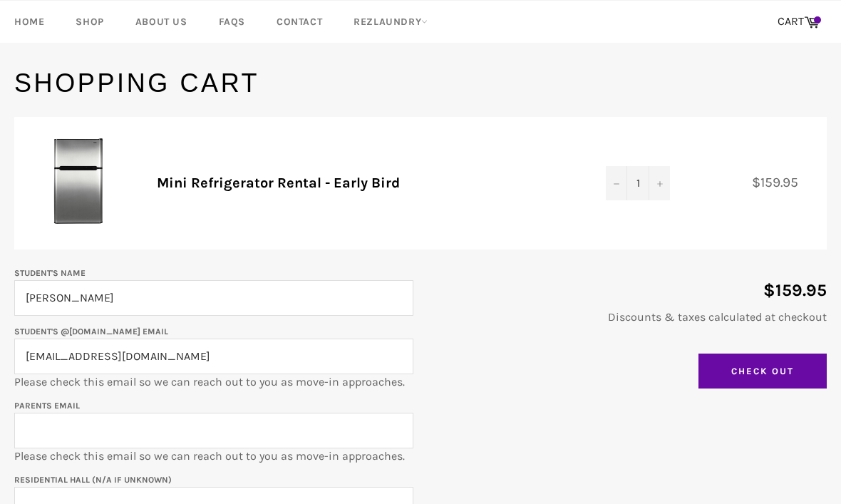 Image resolution: width=841 pixels, height=504 pixels. What do you see at coordinates (627, 317) in the screenshot?
I see `p: Discounts & taxes calculated at checkout` at bounding box center [627, 317].